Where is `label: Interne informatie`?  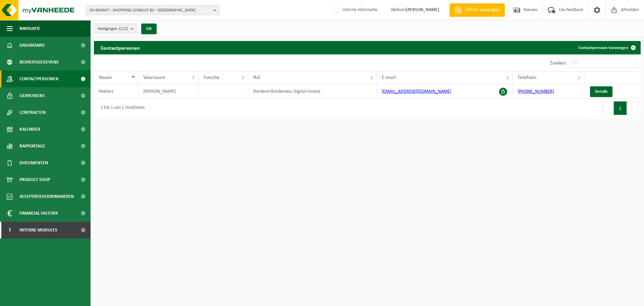
label: Interne informatie is located at coordinates (355, 10).